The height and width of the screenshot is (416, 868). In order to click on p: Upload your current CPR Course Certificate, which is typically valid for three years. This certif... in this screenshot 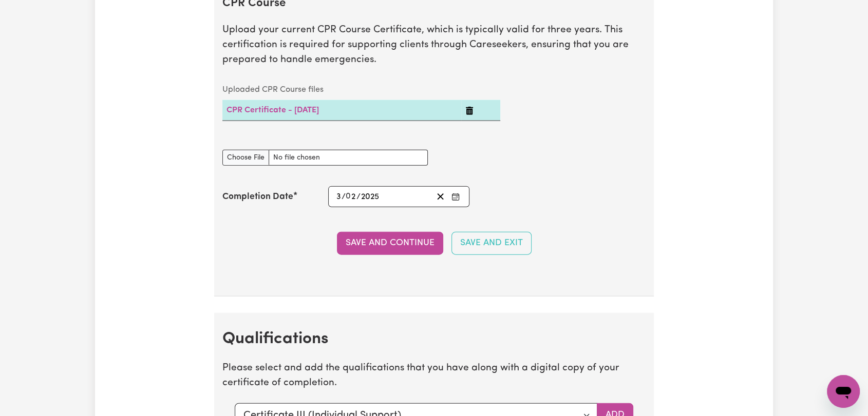, I will do `click(434, 45)`.